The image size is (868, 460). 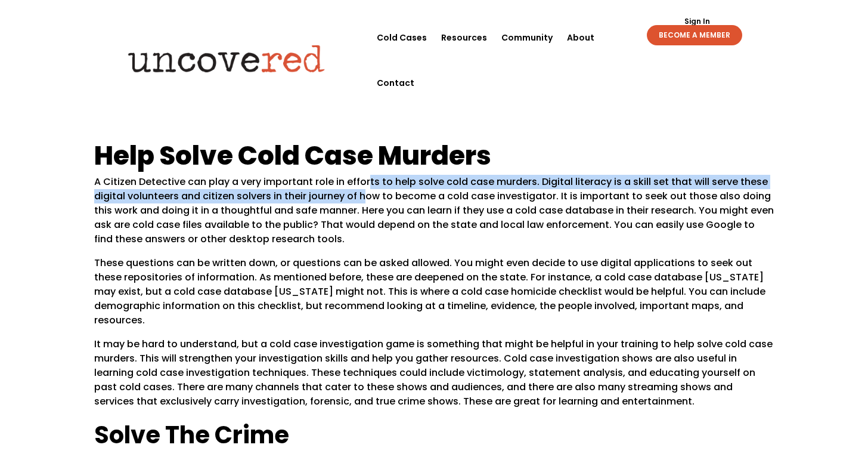 What do you see at coordinates (581, 38) in the screenshot?
I see `a: About` at bounding box center [581, 38].